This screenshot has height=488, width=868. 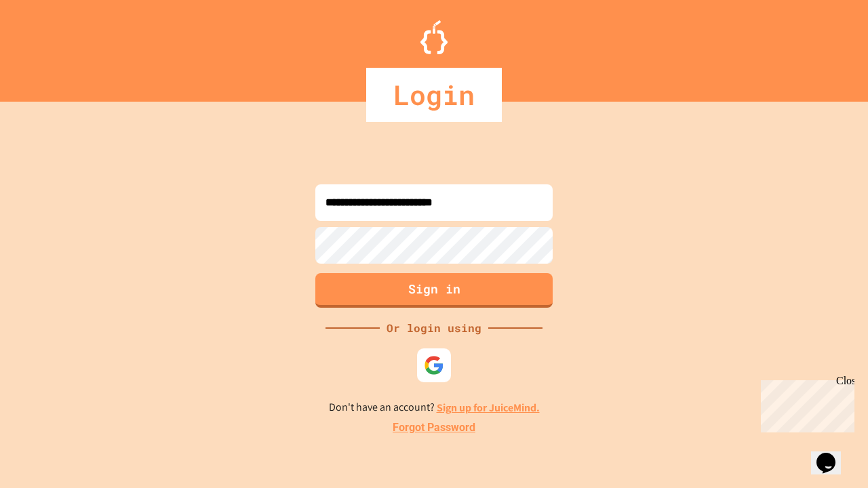 I want to click on p: Don't have an account?, so click(x=434, y=408).